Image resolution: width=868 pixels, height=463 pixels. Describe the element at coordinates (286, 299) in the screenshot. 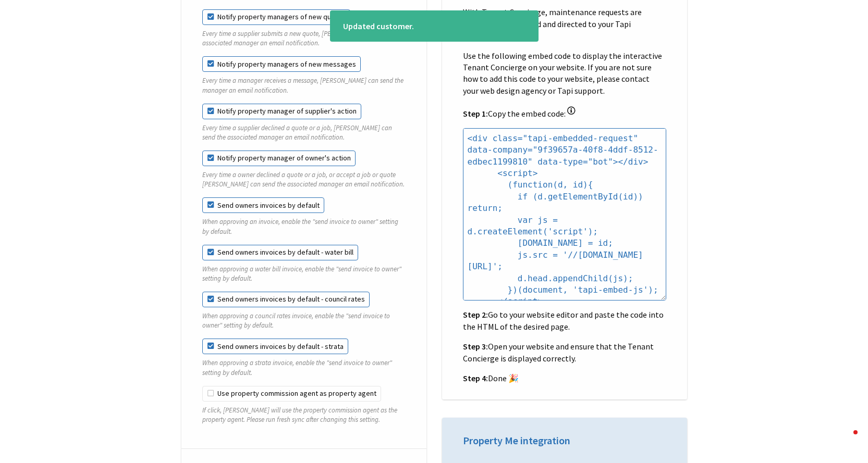

I see `label: Send owners invoices by default - council rates` at that location.